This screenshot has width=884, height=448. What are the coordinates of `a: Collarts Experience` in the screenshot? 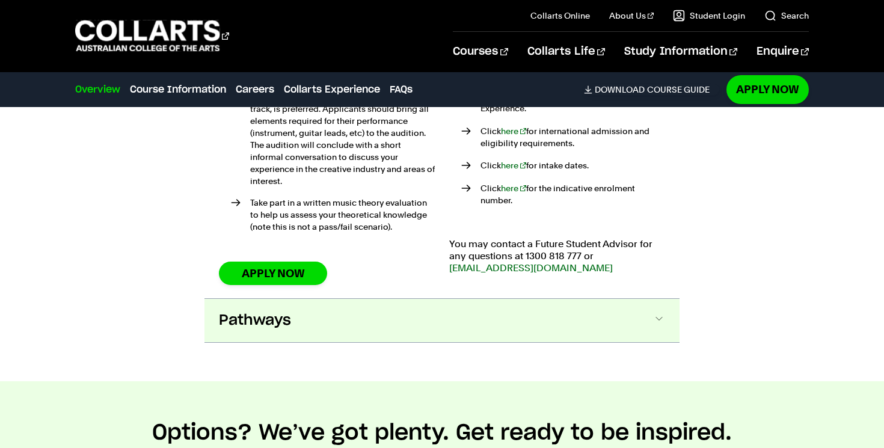 It's located at (332, 90).